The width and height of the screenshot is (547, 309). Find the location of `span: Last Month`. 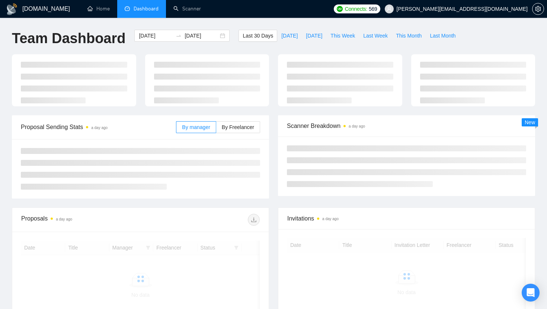

span: Last Month is located at coordinates (443, 36).